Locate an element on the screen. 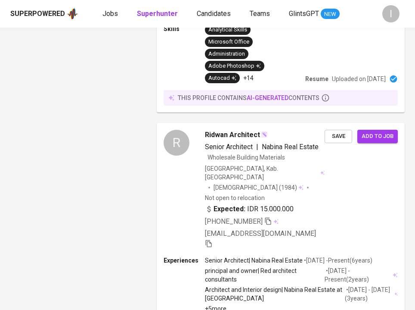 This screenshot has height=310, width=415. a: Candidates is located at coordinates (214, 14).